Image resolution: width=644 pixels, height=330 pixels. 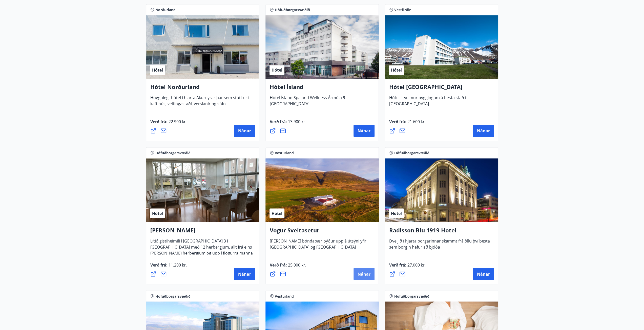 I want to click on h4: Hótel Ísland, so click(x=322, y=89).